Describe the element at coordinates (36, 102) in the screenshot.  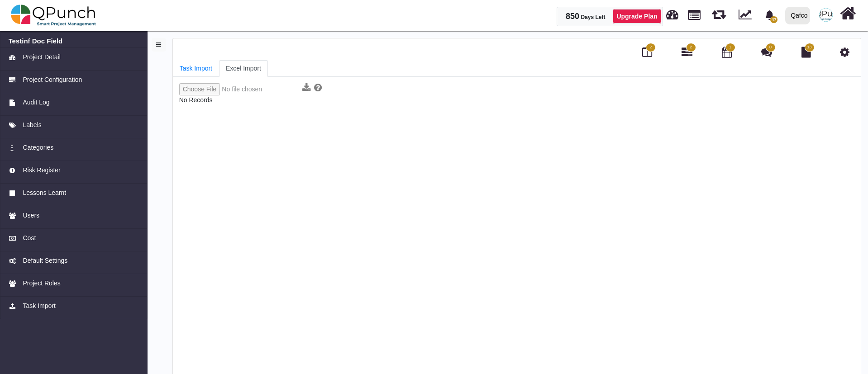
I see `span: Audit Log` at that location.